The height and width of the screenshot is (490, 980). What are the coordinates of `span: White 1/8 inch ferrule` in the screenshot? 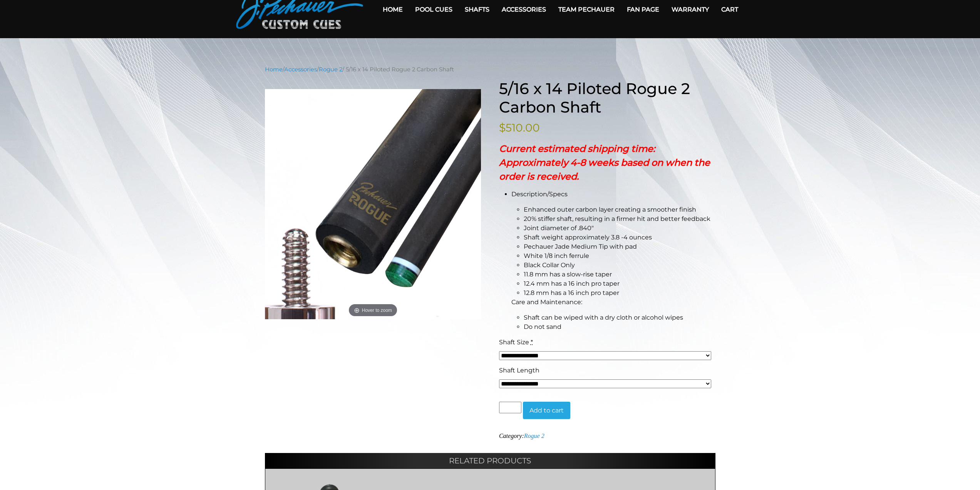 It's located at (556, 255).